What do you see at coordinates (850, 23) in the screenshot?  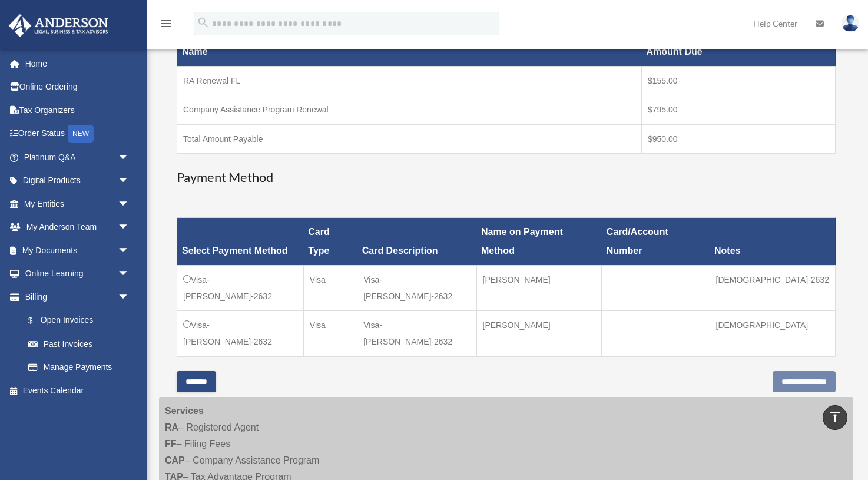 I see `img: User Pic` at bounding box center [850, 23].